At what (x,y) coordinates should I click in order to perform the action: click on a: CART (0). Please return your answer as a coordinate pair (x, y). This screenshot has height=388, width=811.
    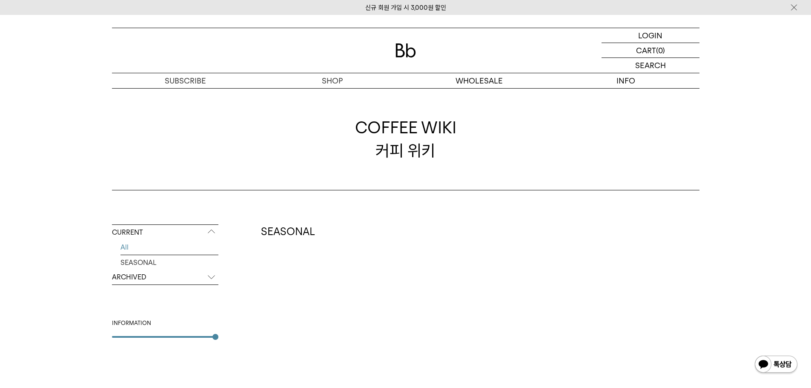
    Looking at the image, I should click on (651, 50).